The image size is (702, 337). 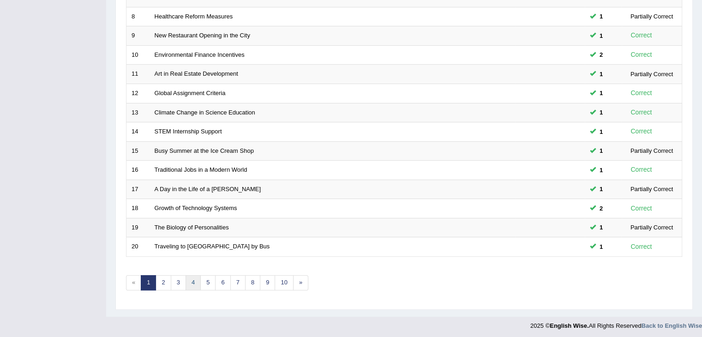 What do you see at coordinates (238, 282) in the screenshot?
I see `a: 7` at bounding box center [238, 282].